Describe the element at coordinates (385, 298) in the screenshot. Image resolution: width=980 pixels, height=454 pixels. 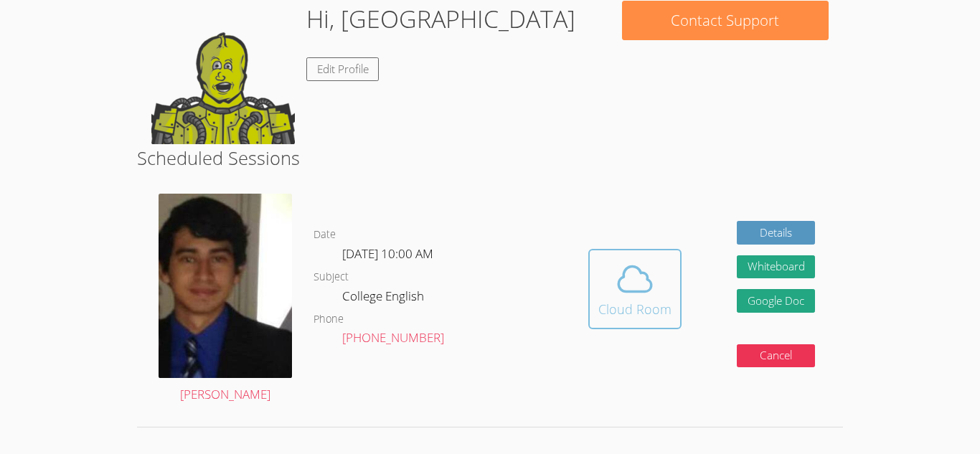
I see `dd: College English` at that location.